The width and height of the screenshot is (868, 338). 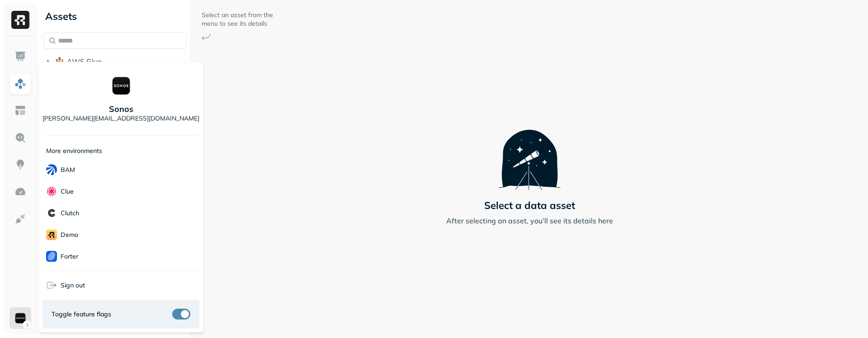 What do you see at coordinates (121, 109) in the screenshot?
I see `p: Sonos` at bounding box center [121, 109].